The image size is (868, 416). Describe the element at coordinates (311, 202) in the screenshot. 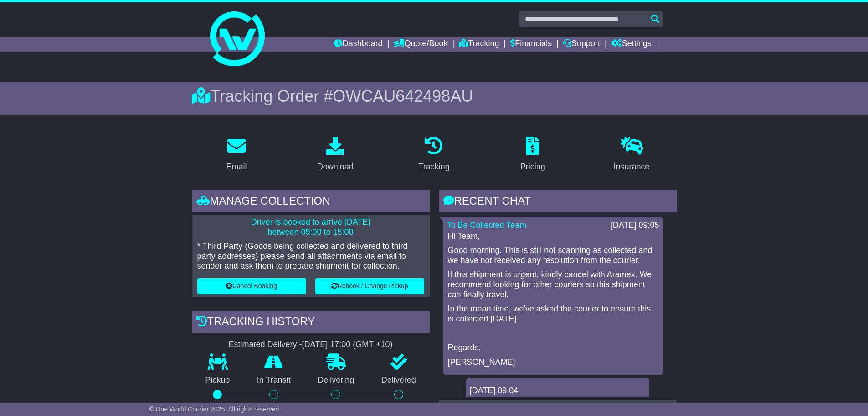

I see `div: Manage collection` at that location.